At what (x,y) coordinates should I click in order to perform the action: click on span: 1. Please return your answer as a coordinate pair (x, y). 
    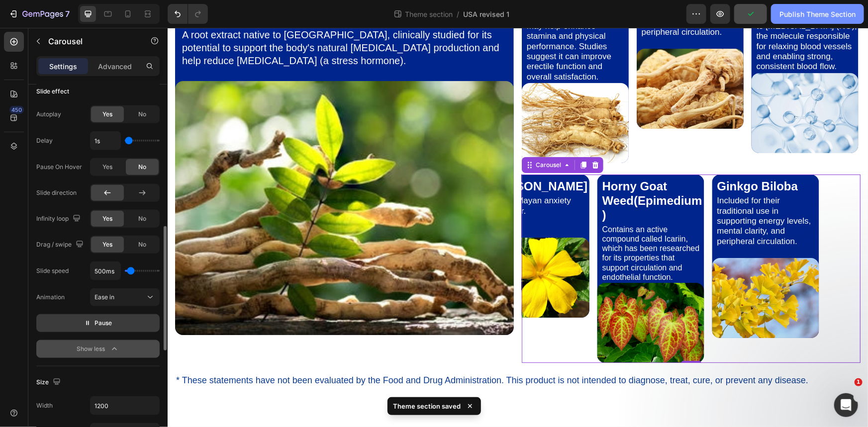
    Looking at the image, I should click on (859, 383).